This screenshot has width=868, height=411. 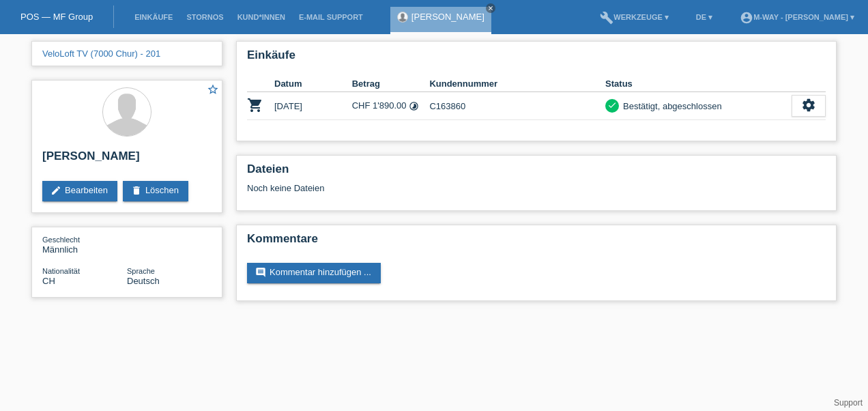 I want to click on div: Noch keine Dateien, so click(x=455, y=188).